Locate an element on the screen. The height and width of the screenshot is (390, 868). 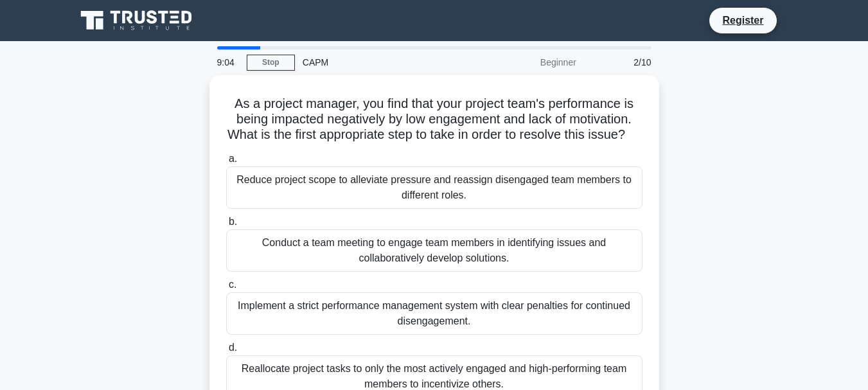
div: 2/10 is located at coordinates (621, 62).